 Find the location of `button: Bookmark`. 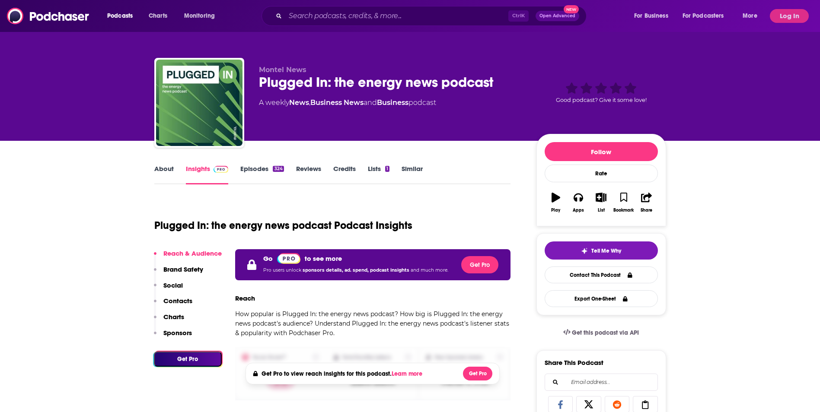

button: Bookmark is located at coordinates (624, 203).